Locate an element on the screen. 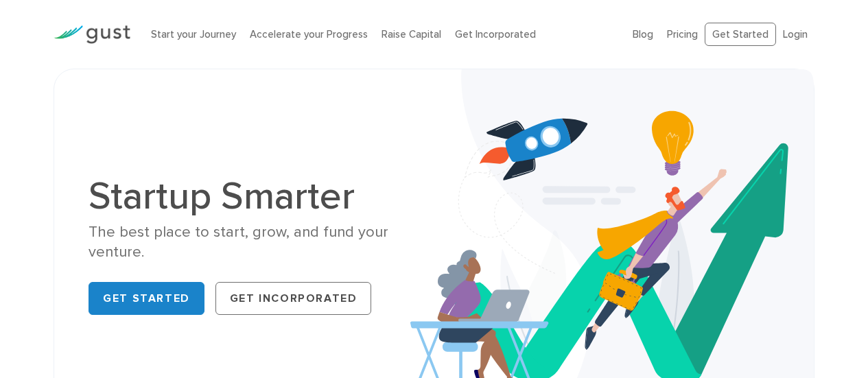  a: Raise Capital is located at coordinates (411, 35).